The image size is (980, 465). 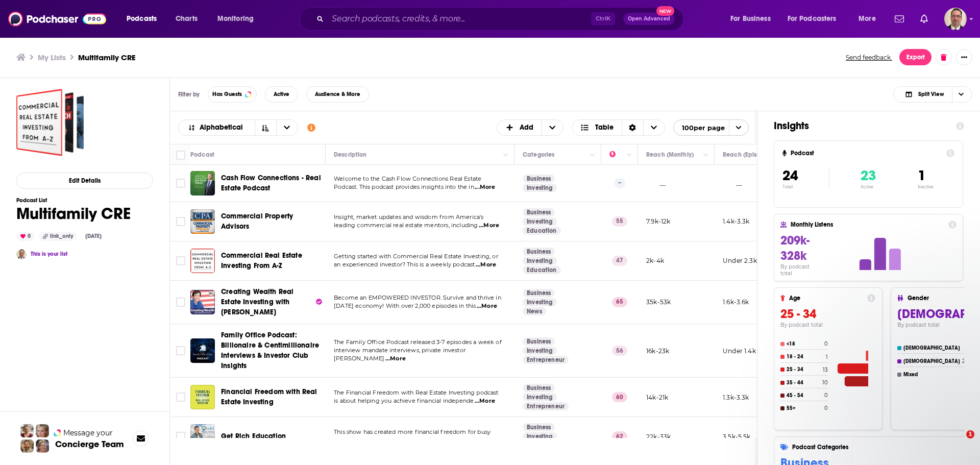 What do you see at coordinates (736, 302) in the screenshot?
I see `p: 1.6k-3.6k` at bounding box center [736, 302].